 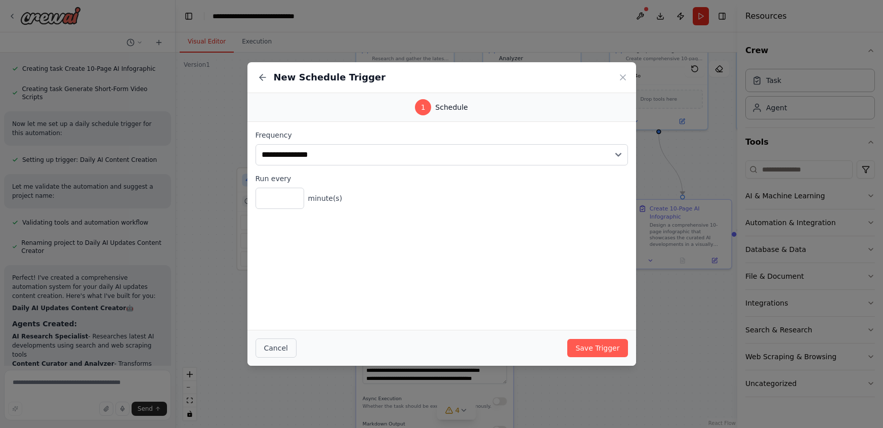 What do you see at coordinates (597, 348) in the screenshot?
I see `button: Save Trigger` at bounding box center [597, 348].